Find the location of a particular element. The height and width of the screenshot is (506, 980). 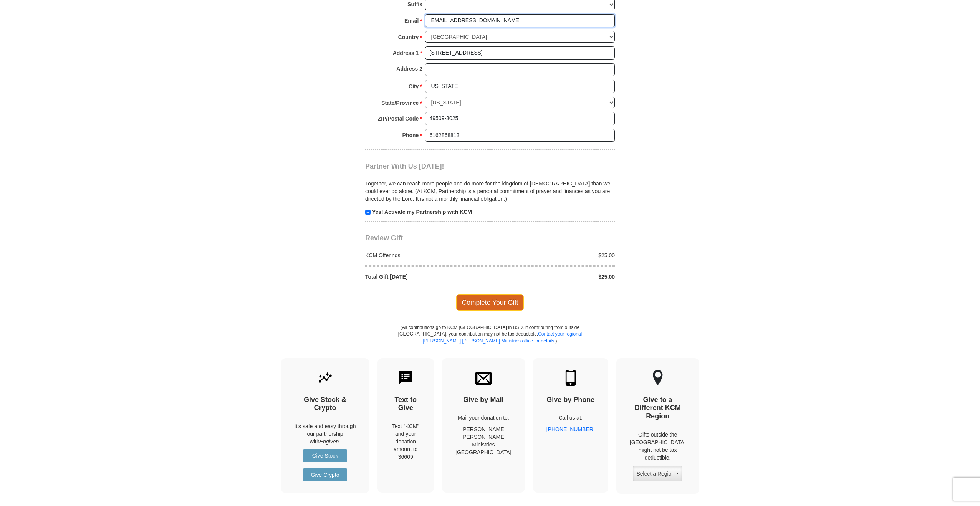

div: KCM Offerings is located at coordinates (426, 255).